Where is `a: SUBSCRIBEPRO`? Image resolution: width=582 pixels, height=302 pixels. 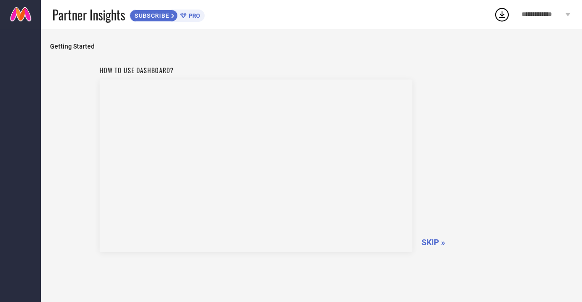
a: SUBSCRIBEPRO is located at coordinates (167, 15).